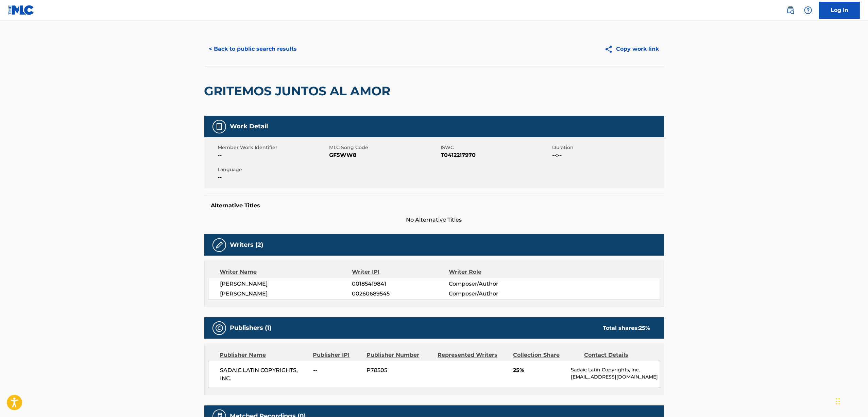 This screenshot has width=868, height=417. I want to click on img: Writers, so click(219, 245).